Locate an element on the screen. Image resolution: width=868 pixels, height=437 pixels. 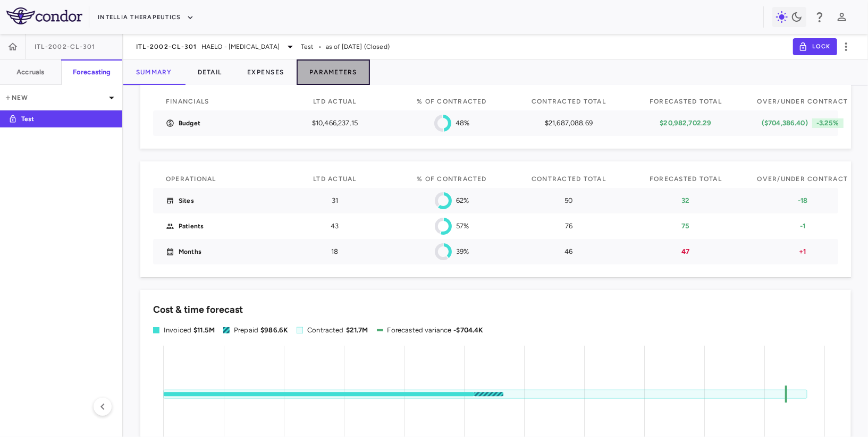
h6: Cost & time forecast is located at coordinates (198, 310).